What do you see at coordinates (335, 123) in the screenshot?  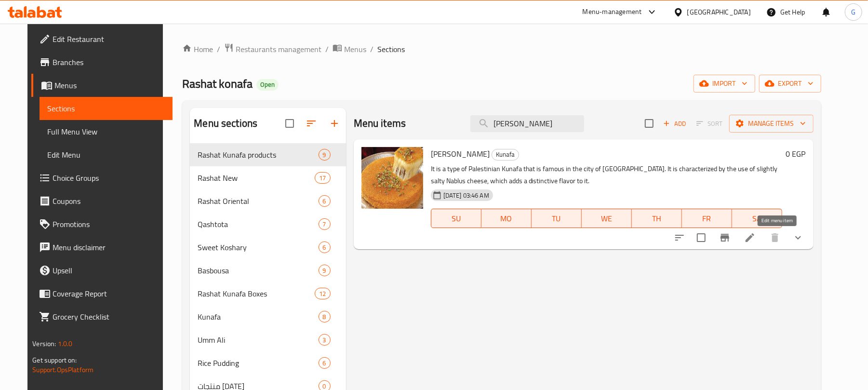 I see `button: Add section` at bounding box center [335, 123].